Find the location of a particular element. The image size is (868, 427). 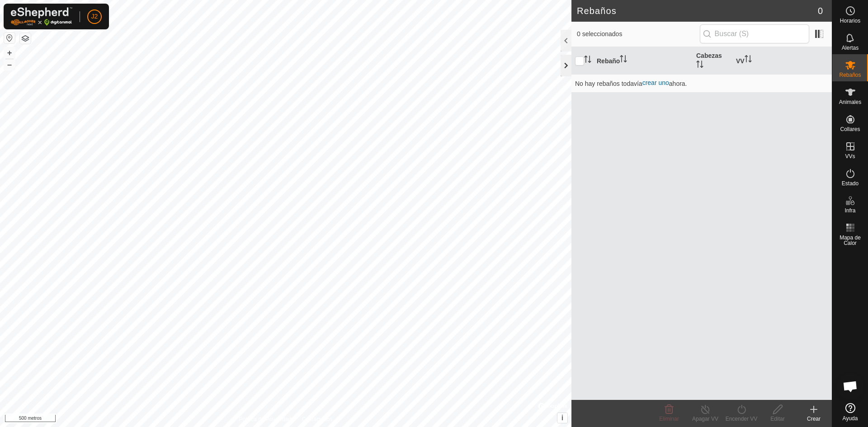

button: Capas del Mapa is located at coordinates (25, 38).